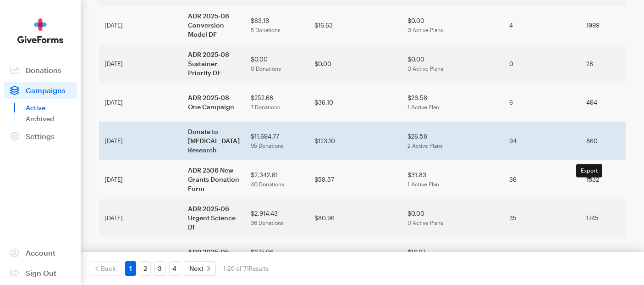 The image size is (644, 285). I want to click on td: $123.10, so click(355, 141).